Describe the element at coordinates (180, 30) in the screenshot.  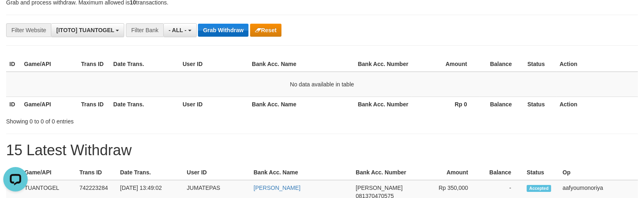
I see `button: - ALL -` at that location.